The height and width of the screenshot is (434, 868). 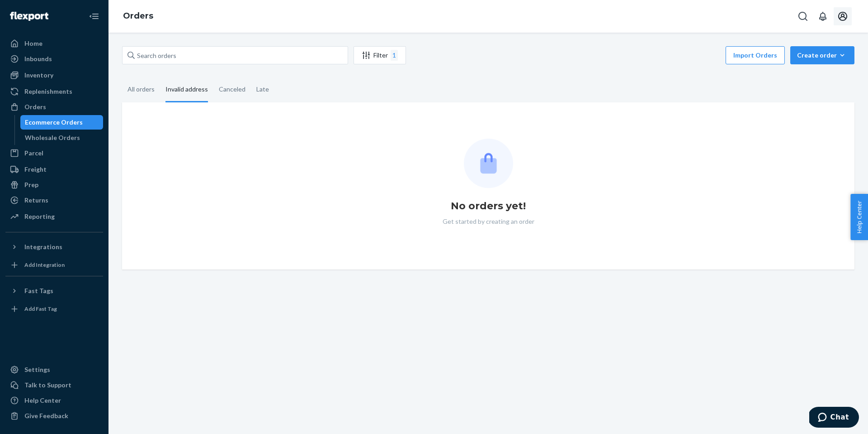 I want to click on a: Home, so click(x=54, y=43).